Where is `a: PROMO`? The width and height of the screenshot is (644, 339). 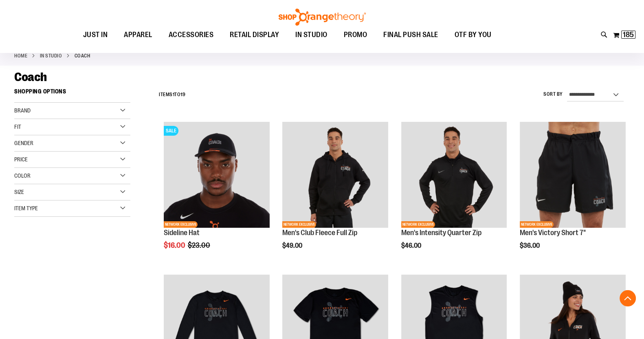
a: PROMO is located at coordinates (356, 35).